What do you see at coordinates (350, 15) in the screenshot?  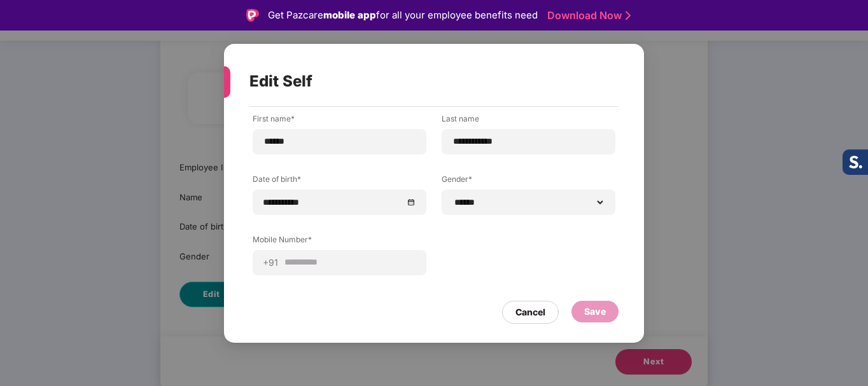 I see `strong: mobile app` at bounding box center [350, 15].